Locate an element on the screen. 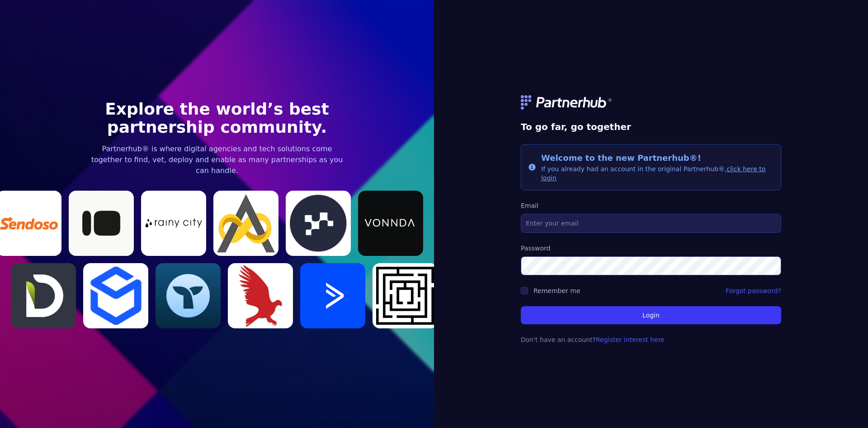  h1: To go far, go together is located at coordinates (651, 126).